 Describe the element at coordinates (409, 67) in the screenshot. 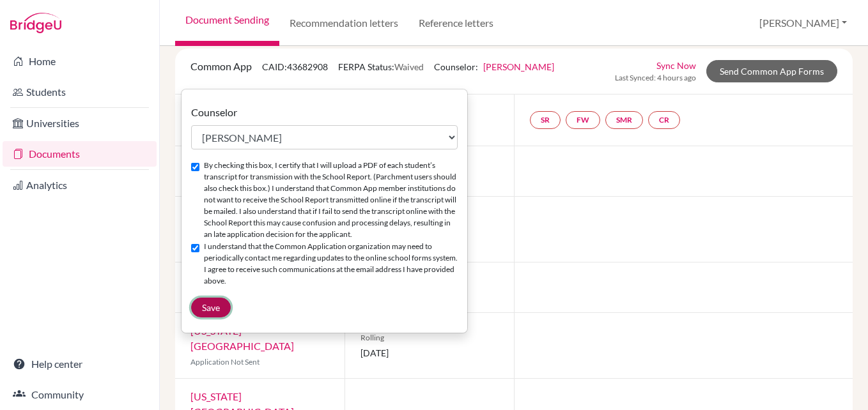

I see `span: Waived` at that location.